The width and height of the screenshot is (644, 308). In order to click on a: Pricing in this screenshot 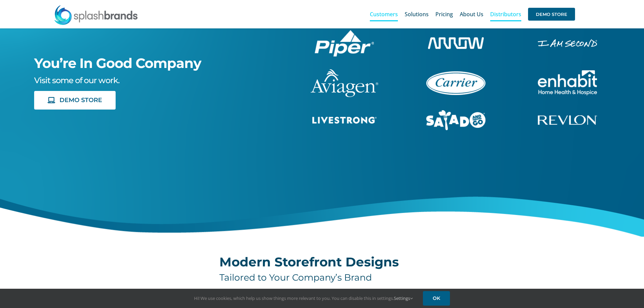, I will do `click(444, 14)`.